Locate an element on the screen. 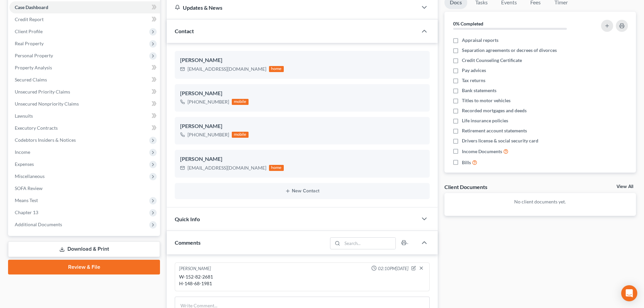 This screenshot has width=644, height=308. span: Lawsuits is located at coordinates (24, 116).